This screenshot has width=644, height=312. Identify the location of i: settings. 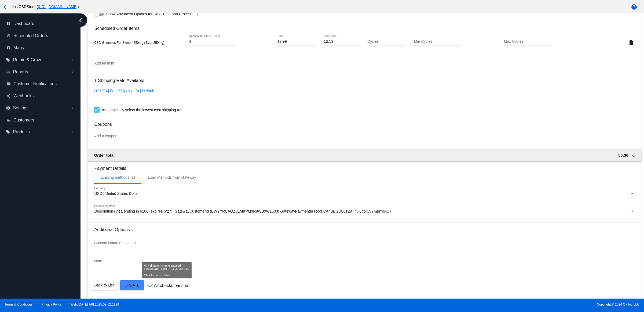
(8, 108).